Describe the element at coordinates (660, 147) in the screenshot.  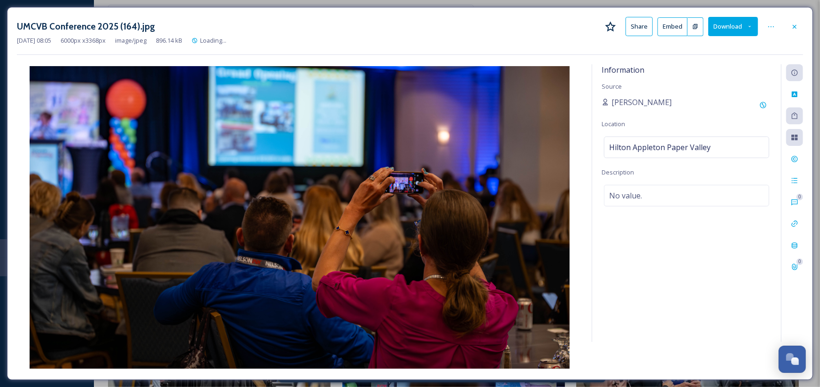
I see `span: Hilton Appleton Paper Valley` at that location.